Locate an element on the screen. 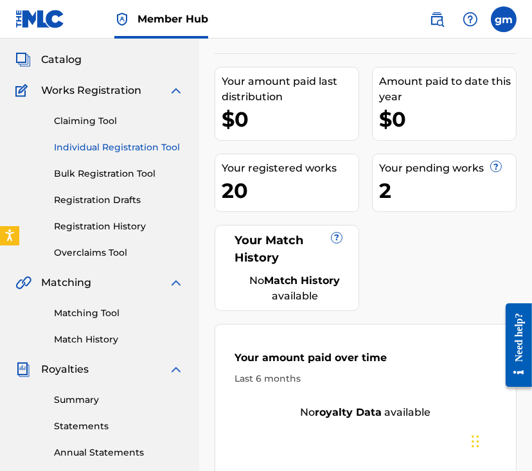  img: help is located at coordinates (470, 19).